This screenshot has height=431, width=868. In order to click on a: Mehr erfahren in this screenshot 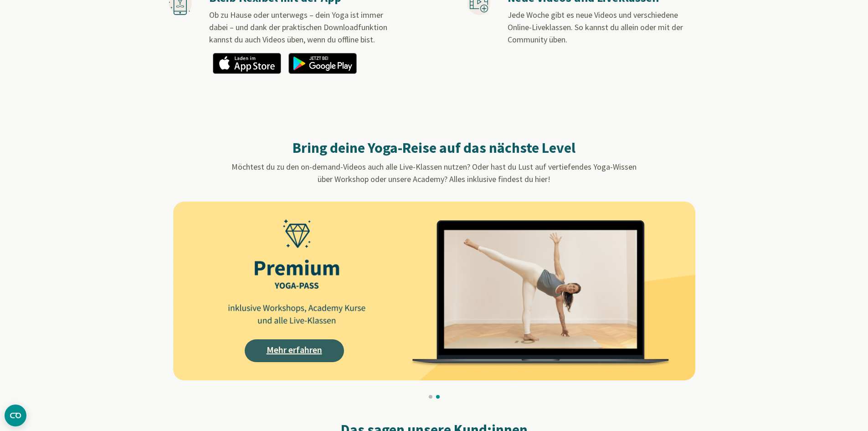, I will do `click(294, 351)`.